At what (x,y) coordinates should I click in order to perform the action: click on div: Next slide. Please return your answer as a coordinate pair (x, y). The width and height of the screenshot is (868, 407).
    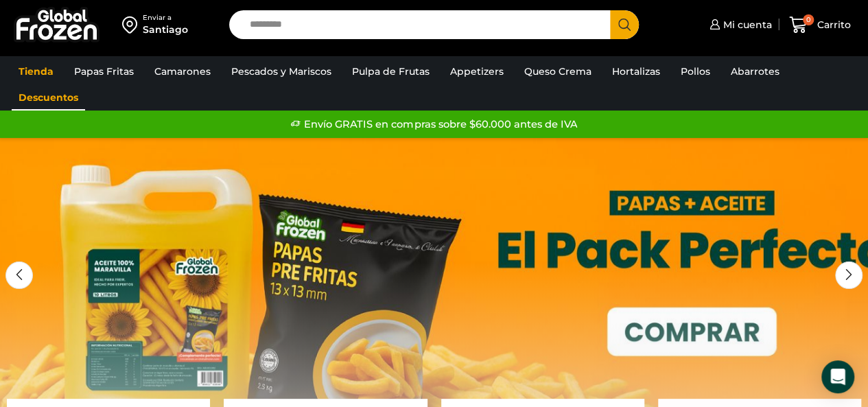
    Looking at the image, I should click on (849, 275).